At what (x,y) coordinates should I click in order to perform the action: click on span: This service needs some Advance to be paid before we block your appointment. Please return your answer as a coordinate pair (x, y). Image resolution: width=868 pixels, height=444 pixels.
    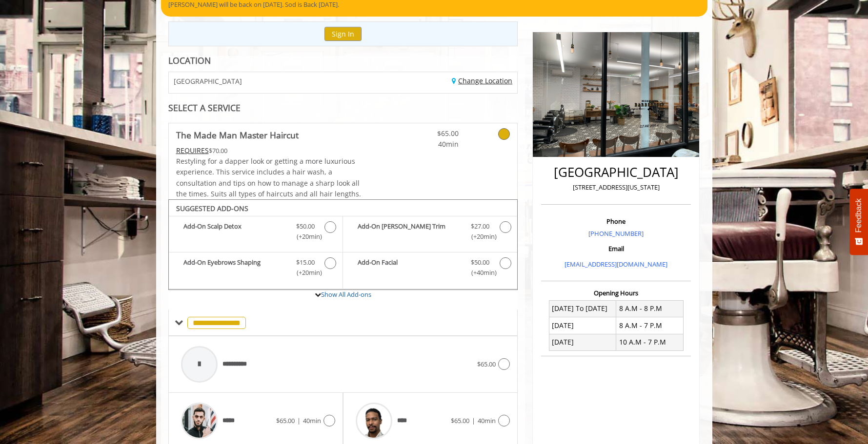
    Looking at the image, I should click on (192, 150).